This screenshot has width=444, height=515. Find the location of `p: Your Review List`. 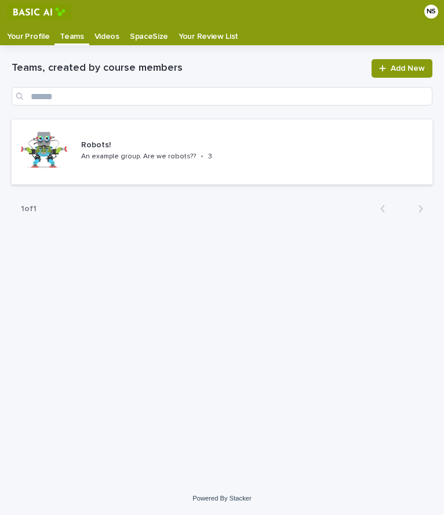

p: Your Review List is located at coordinates (208, 32).